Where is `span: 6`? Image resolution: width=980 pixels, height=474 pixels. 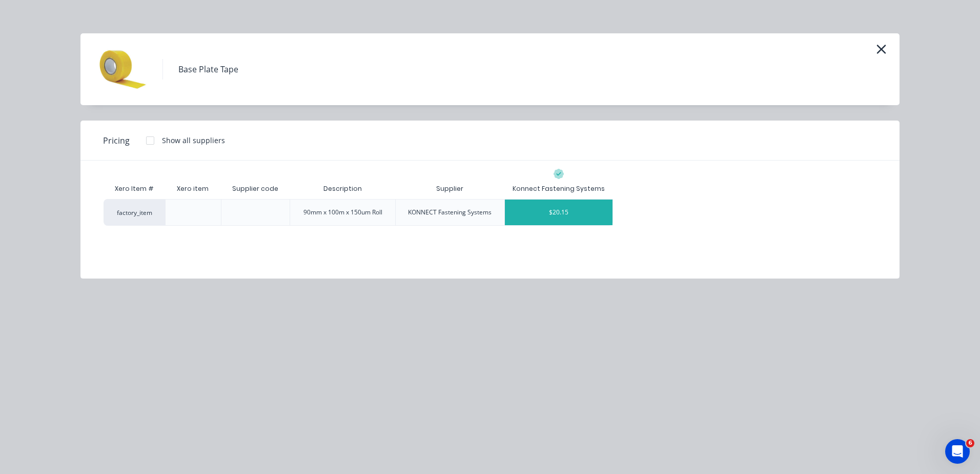
span: 6 is located at coordinates (970, 443).